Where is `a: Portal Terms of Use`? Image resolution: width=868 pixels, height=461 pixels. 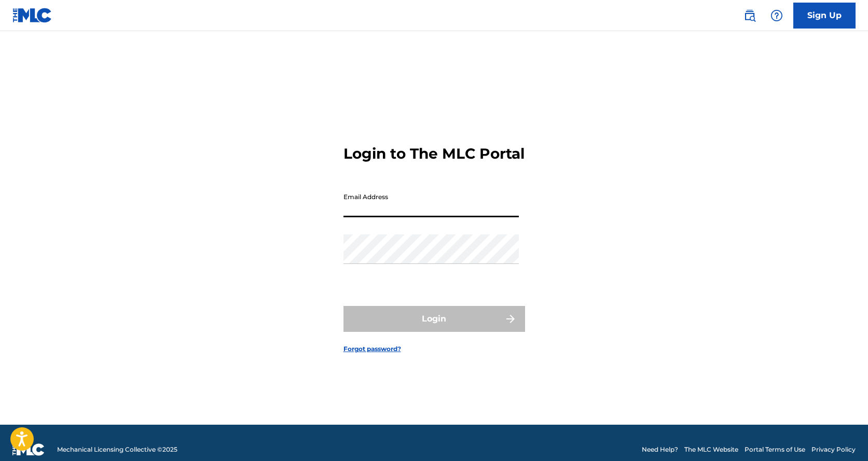
a: Portal Terms of Use is located at coordinates (775, 450).